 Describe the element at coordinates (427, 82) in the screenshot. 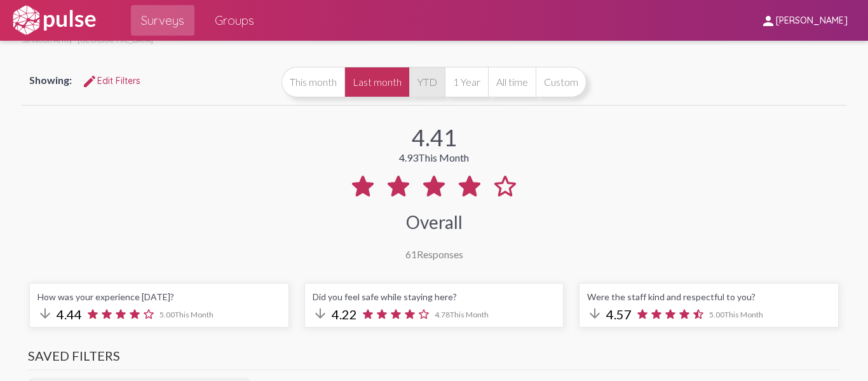

I see `button: YTD` at that location.